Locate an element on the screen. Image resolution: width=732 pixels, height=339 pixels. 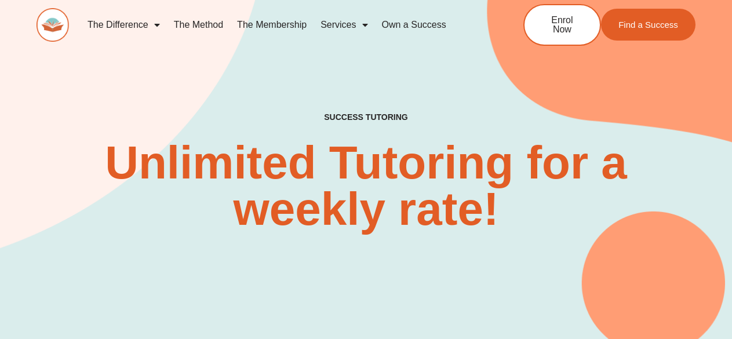
h4: SUCCESS TUTORING​ is located at coordinates (365, 117).